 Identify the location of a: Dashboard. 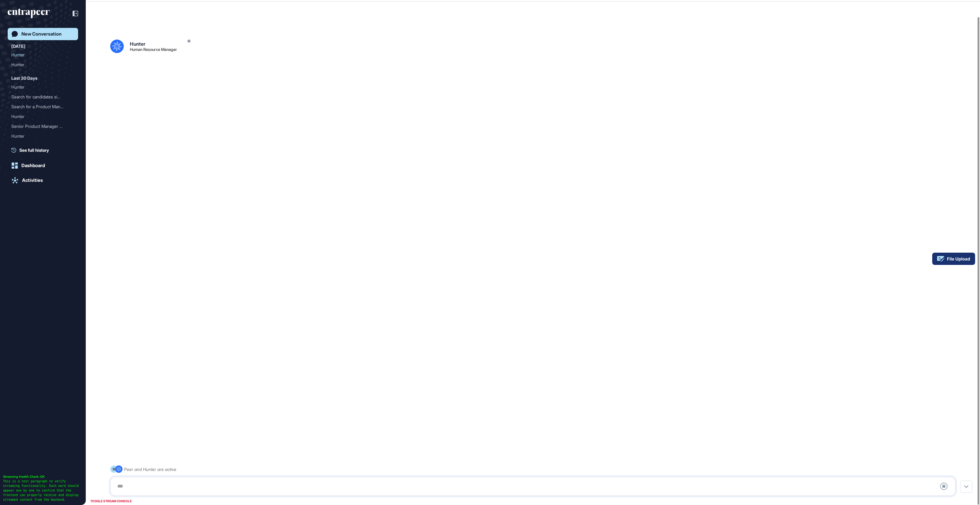
(43, 165).